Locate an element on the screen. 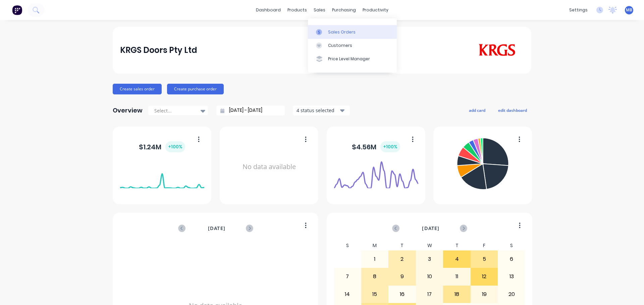  div: 2 is located at coordinates (402, 259).